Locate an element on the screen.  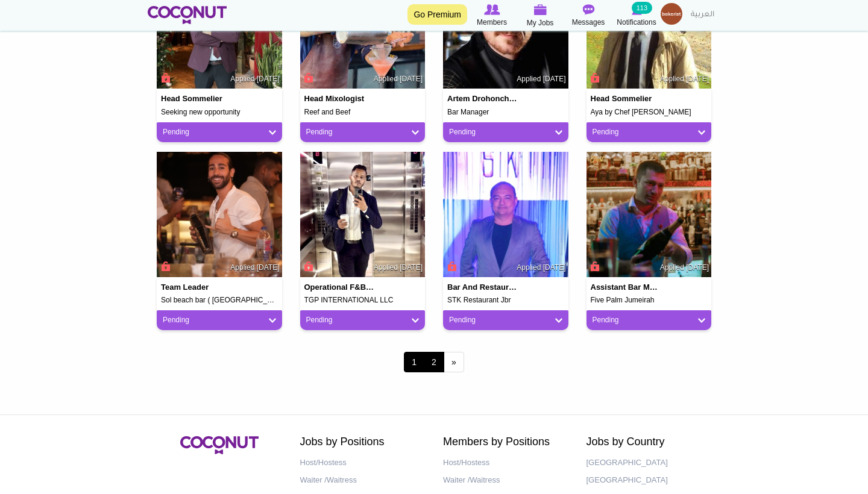
a: Messages Messages is located at coordinates (588, 16).